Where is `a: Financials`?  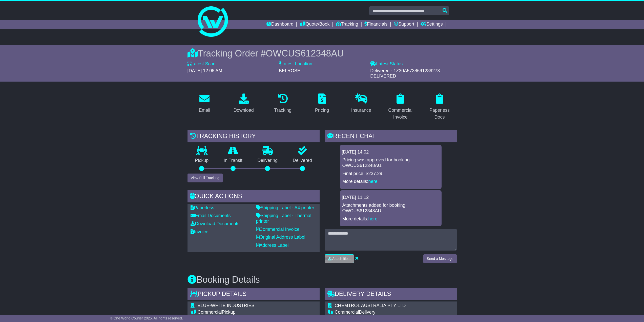 a: Financials is located at coordinates (376, 25).